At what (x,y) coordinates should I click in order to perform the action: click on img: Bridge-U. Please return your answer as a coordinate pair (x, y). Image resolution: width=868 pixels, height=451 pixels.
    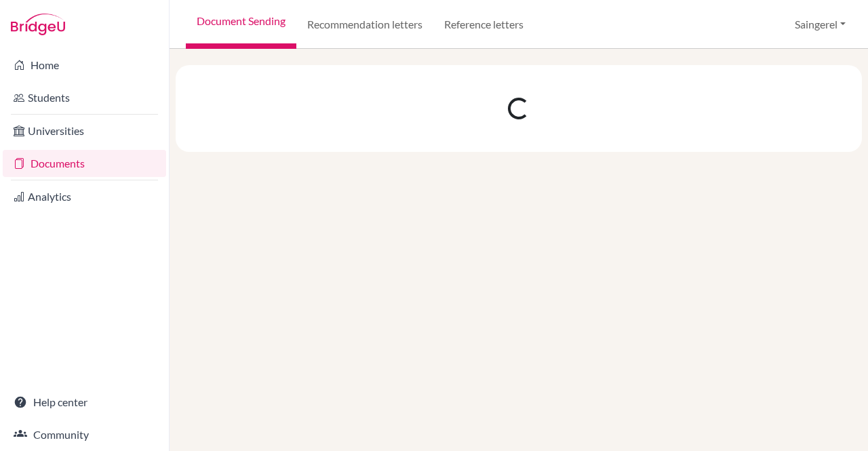
    Looking at the image, I should click on (38, 24).